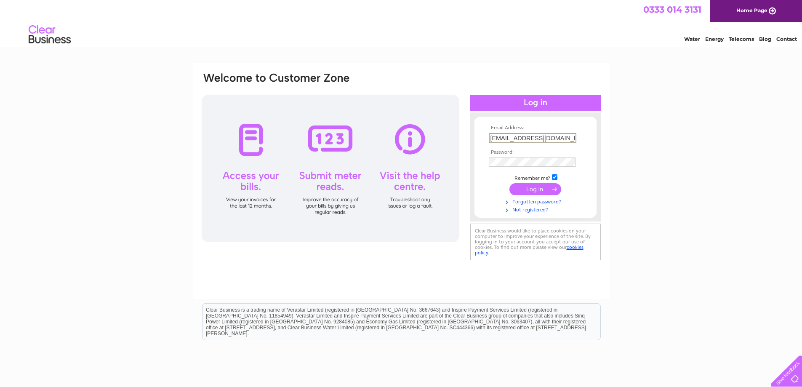  What do you see at coordinates (529, 250) in the screenshot?
I see `a: cookies policy` at bounding box center [529, 250].